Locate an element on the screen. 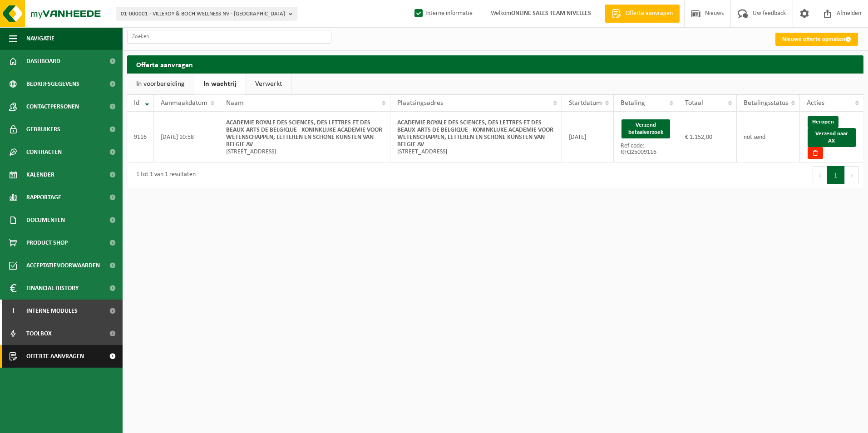 This screenshot has width=868, height=433. span: Bedrijfsgegevens is located at coordinates (52, 84).